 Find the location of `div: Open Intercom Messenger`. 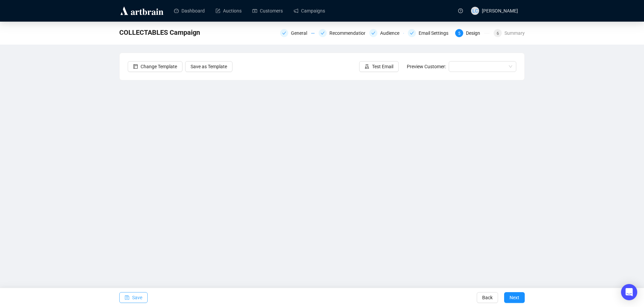

div: Open Intercom Messenger is located at coordinates (629, 293).